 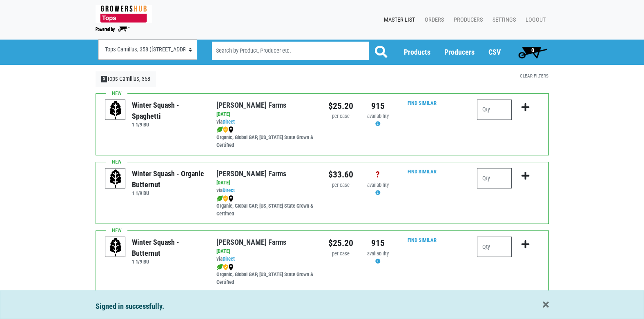 I want to click on a: Settings, so click(x=502, y=20).